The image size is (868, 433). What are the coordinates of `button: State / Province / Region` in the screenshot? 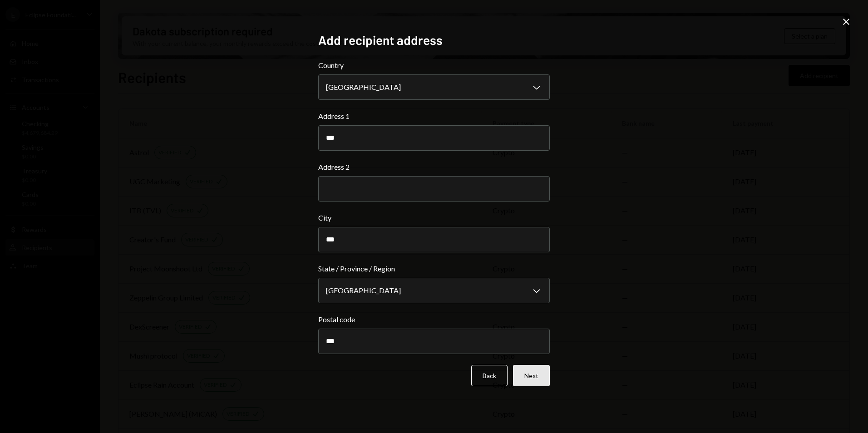 It's located at (434, 290).